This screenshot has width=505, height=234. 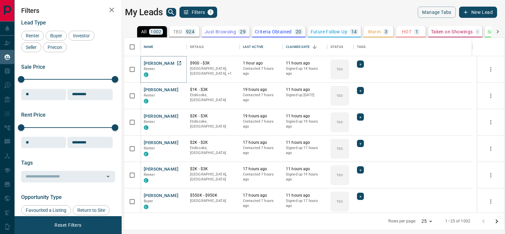 I want to click on span: Seller, so click(x=31, y=47).